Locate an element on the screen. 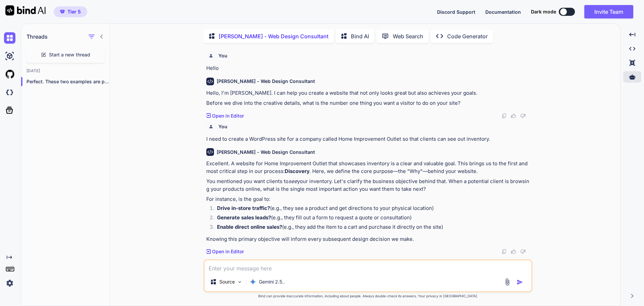  li: (e.g., they see a product and get directions to your physical location) is located at coordinates (371, 209).